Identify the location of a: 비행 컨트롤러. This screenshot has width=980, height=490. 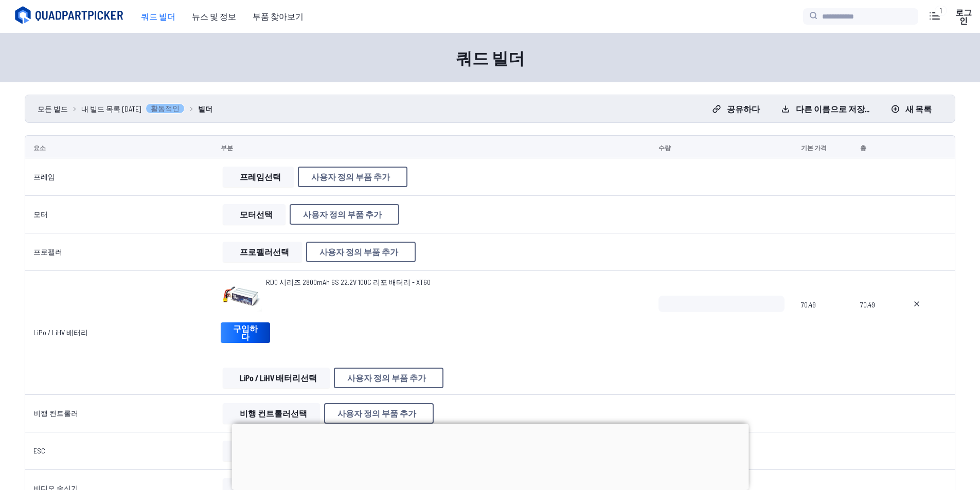
(56, 413).